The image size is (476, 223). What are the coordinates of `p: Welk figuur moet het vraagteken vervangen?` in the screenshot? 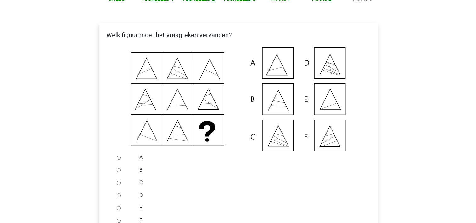 It's located at (238, 35).